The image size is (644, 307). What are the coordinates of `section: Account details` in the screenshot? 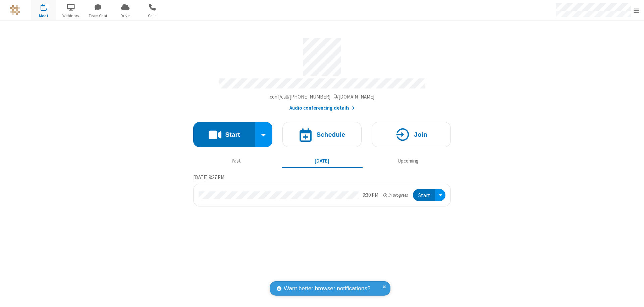 It's located at (322, 72).